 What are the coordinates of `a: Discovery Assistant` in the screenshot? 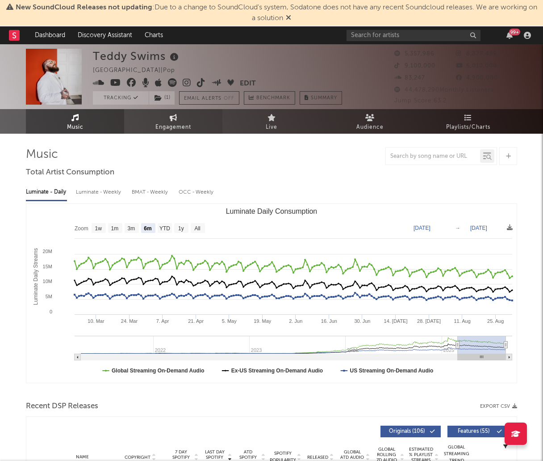 It's located at (105, 35).